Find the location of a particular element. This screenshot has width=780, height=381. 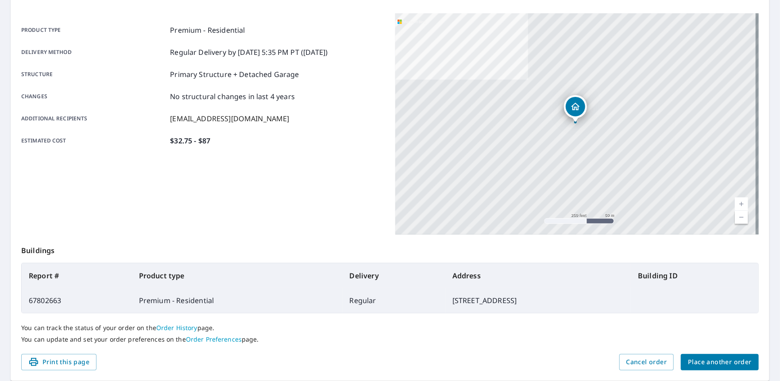

td: Premium - Residential is located at coordinates (237, 301).